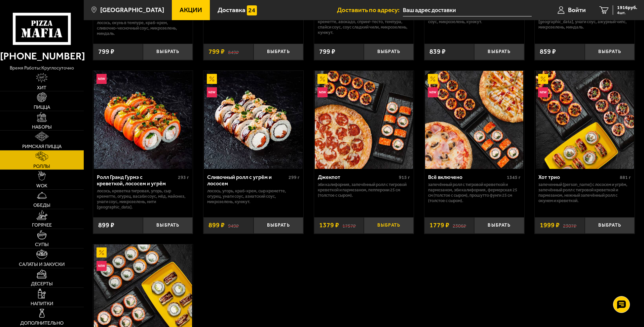 This screenshot has width=644, height=327. I want to click on img: 15daf4d41897b9f0e9f617042186c801.svg, so click(252, 11).